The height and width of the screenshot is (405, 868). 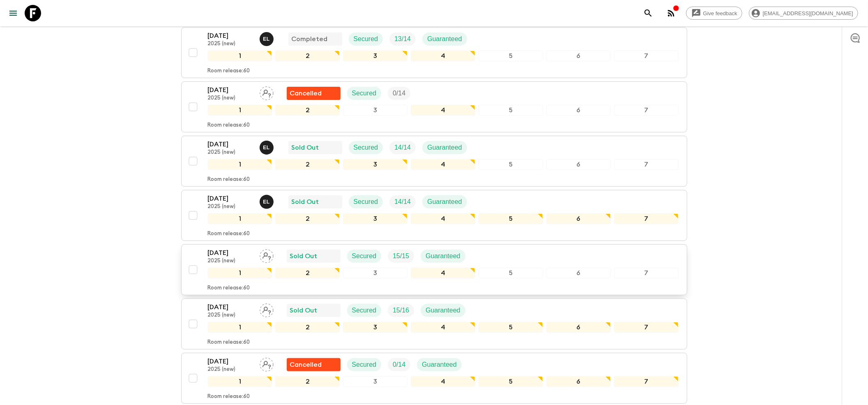 What do you see at coordinates (649, 13) in the screenshot?
I see `button: search adventures` at bounding box center [649, 13].